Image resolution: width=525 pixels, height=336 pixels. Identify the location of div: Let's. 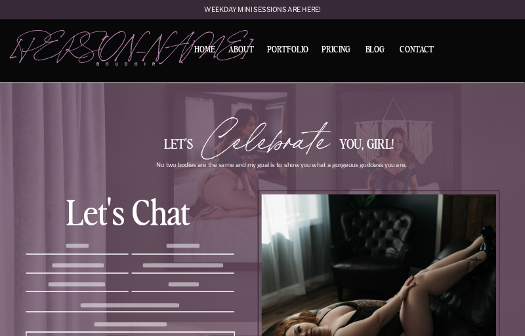
(169, 143).